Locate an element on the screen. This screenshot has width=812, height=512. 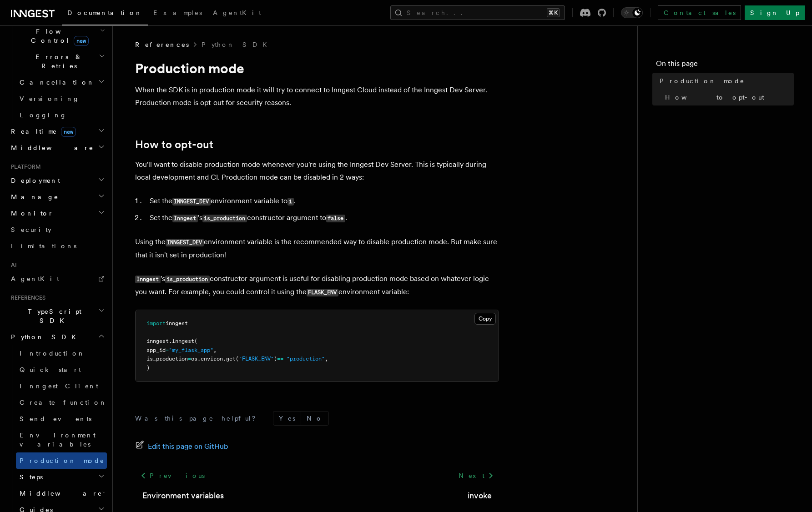
button: Flow Controlnew is located at coordinates (61, 36).